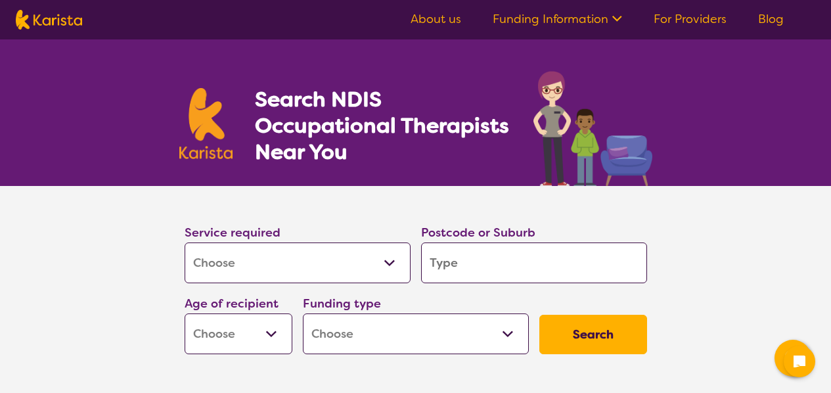 The image size is (831, 393). What do you see at coordinates (342, 304) in the screenshot?
I see `label: Funding type` at bounding box center [342, 304].